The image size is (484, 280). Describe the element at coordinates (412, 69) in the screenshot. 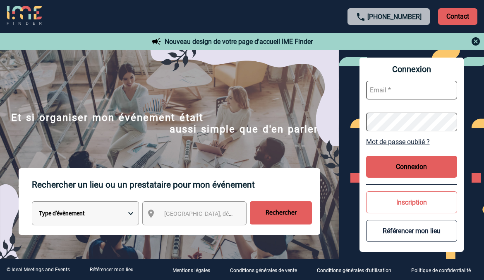

I see `span: Connexion` at that location.